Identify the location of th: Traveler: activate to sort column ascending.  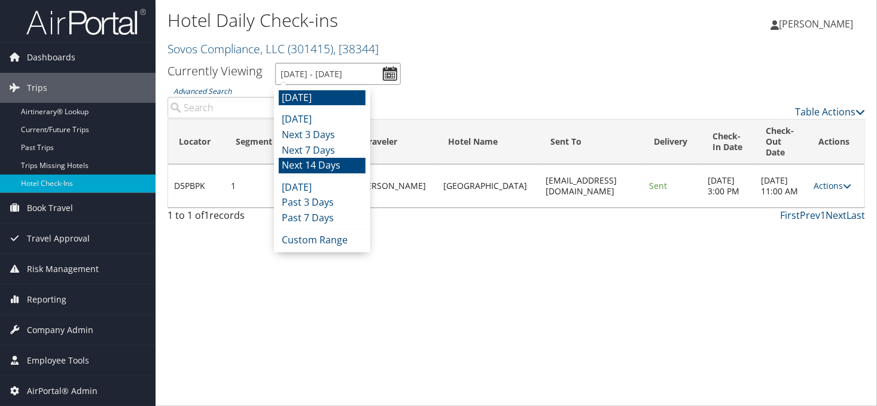
(395, 142).